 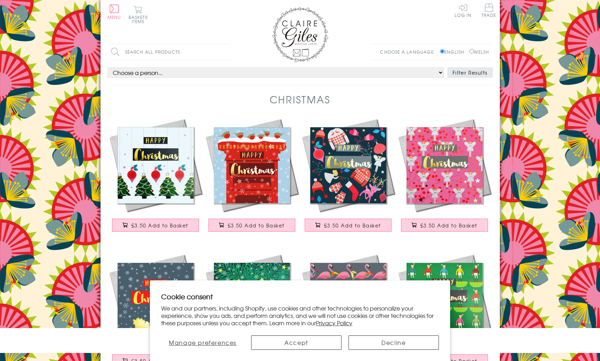 I want to click on input: Search all products, so click(x=169, y=52).